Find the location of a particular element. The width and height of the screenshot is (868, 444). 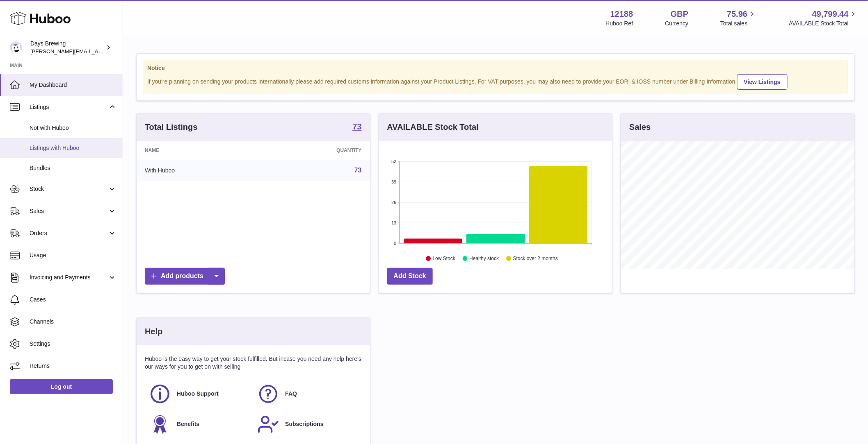

text: Low Stock is located at coordinates (444, 259).